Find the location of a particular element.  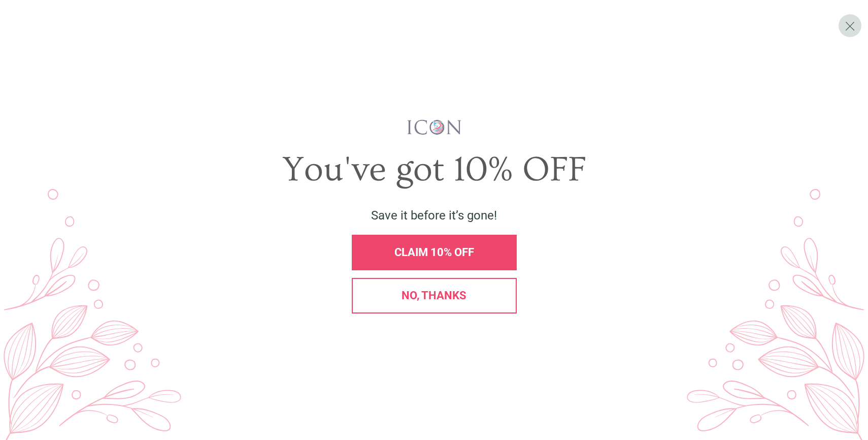

span: X is located at coordinates (850, 26).